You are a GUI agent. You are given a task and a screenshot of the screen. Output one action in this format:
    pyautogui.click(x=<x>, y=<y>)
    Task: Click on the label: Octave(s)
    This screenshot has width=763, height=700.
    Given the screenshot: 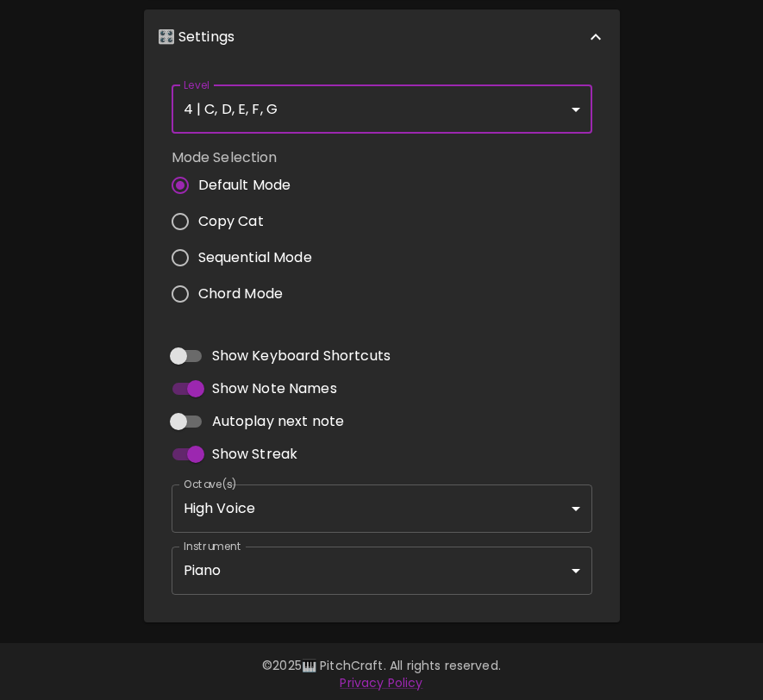 What is the action you would take?
    pyautogui.click(x=210, y=484)
    